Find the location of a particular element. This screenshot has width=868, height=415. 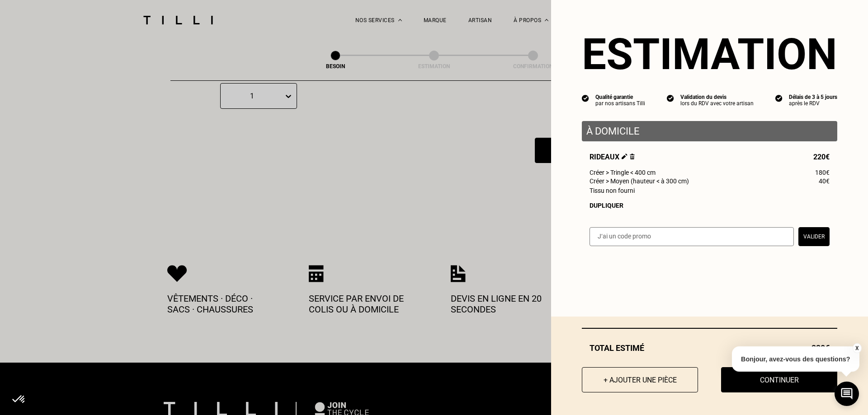

span: Rideaux is located at coordinates (612, 156).